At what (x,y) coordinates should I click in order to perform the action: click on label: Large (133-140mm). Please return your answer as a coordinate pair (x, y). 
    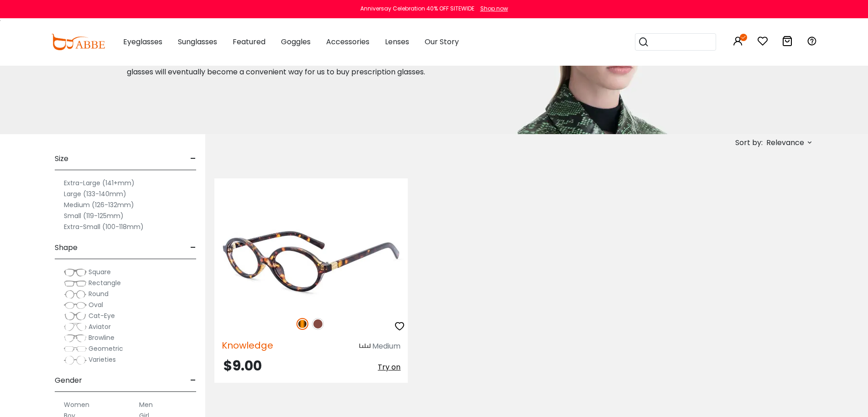
    Looking at the image, I should click on (95, 194).